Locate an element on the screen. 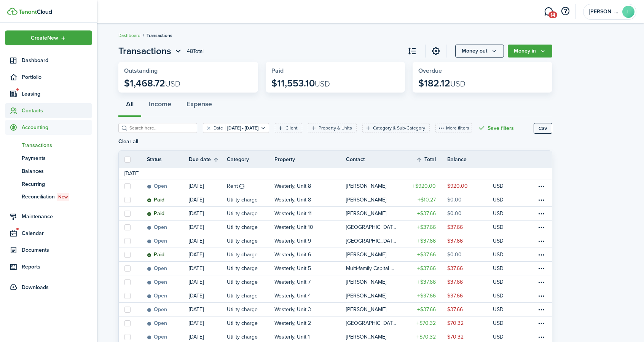  a: Westerly, Unit 2 is located at coordinates (311, 323).